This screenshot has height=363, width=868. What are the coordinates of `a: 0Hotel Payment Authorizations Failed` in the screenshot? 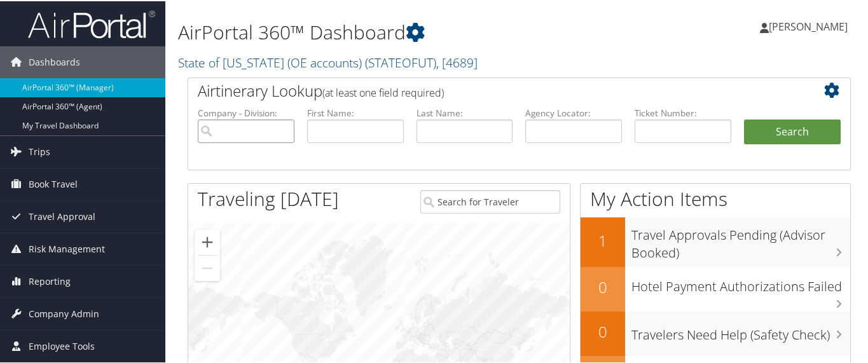 It's located at (716, 288).